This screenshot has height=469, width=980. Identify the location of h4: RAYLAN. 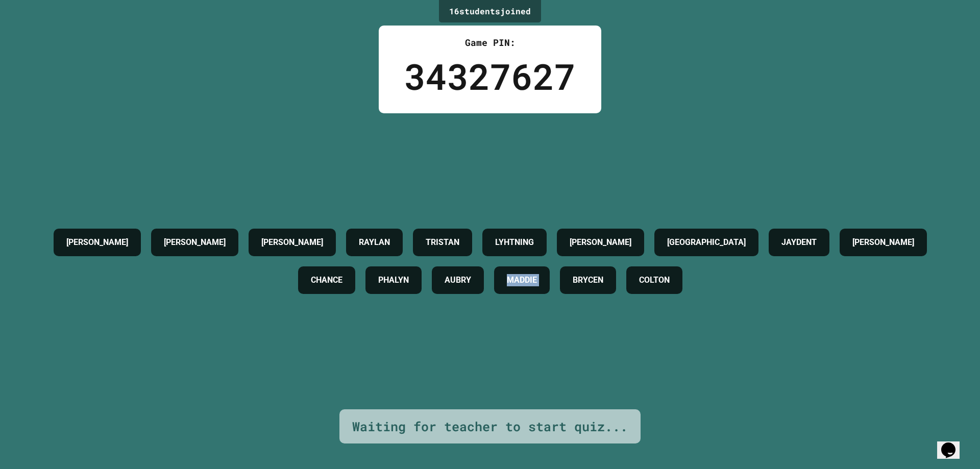
(374, 242).